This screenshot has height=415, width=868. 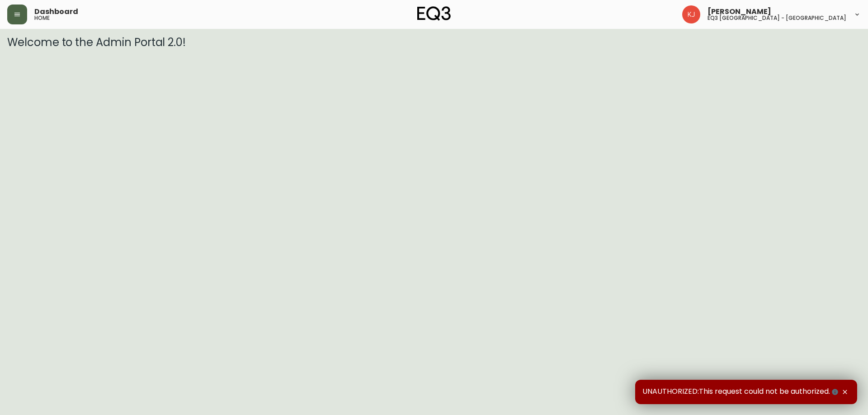 I want to click on span: Dashboard, so click(x=56, y=12).